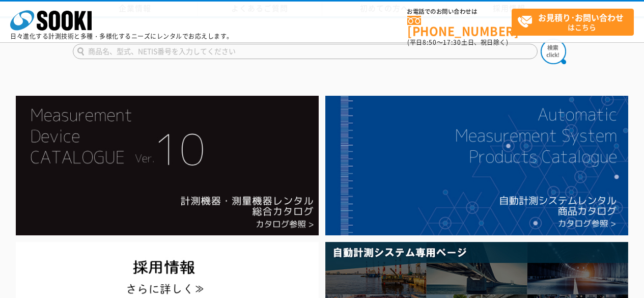  I want to click on input: 商品名、型式、NETIS番号を入力してください, so click(305, 51).